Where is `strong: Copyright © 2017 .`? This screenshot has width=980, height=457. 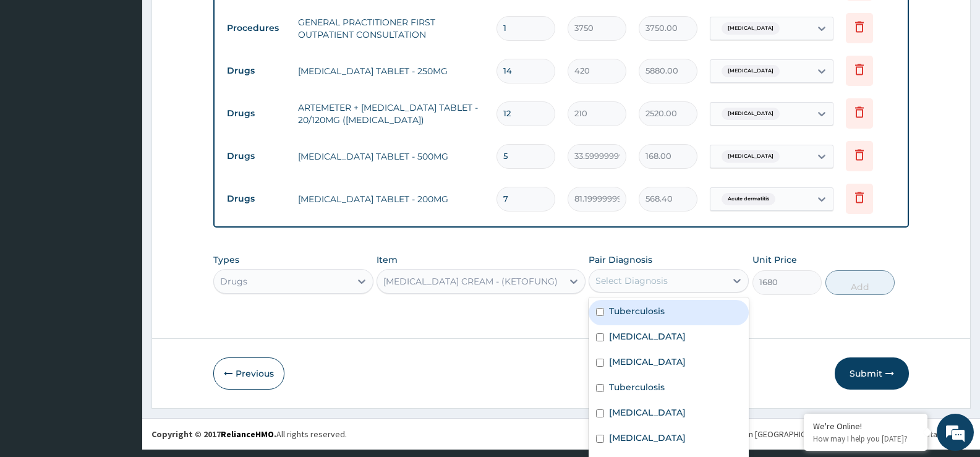 strong: Copyright © 2017 . is located at coordinates (214, 434).